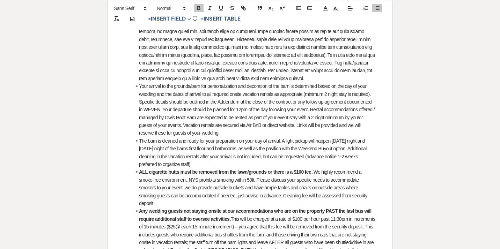  I want to click on strong: ALL cigarette butts must be removed from the lawn/grounds or there is a $100 fee ., so click(226, 172).